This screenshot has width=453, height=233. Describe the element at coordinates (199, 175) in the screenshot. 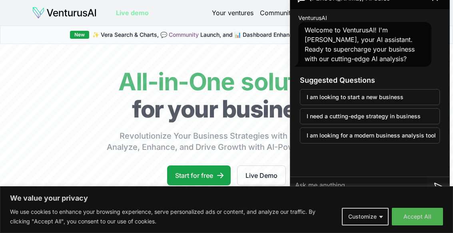

I see `a: Start for free` at that location.